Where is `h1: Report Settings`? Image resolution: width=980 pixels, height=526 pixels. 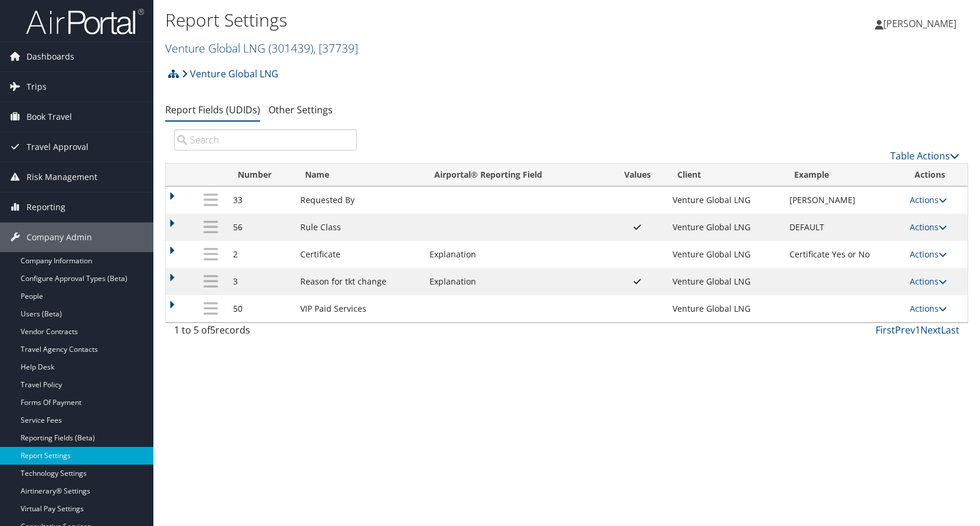 h1: Report Settings is located at coordinates (433, 20).